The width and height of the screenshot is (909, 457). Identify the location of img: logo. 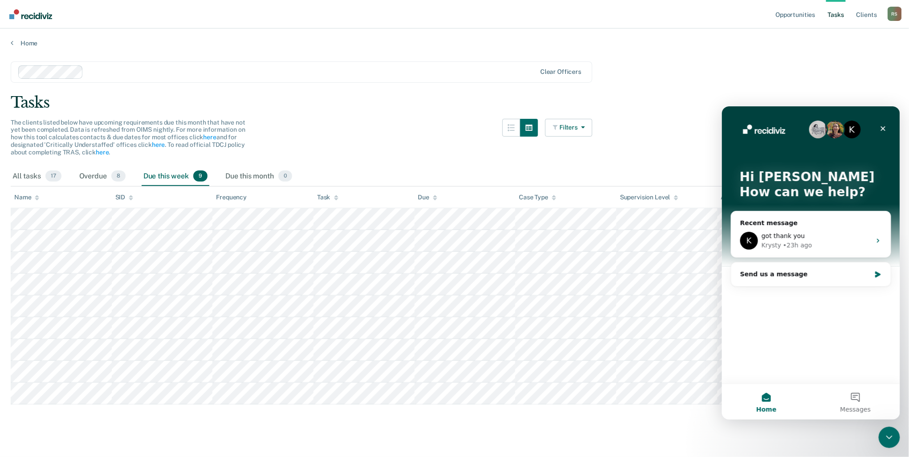
(42, 24).